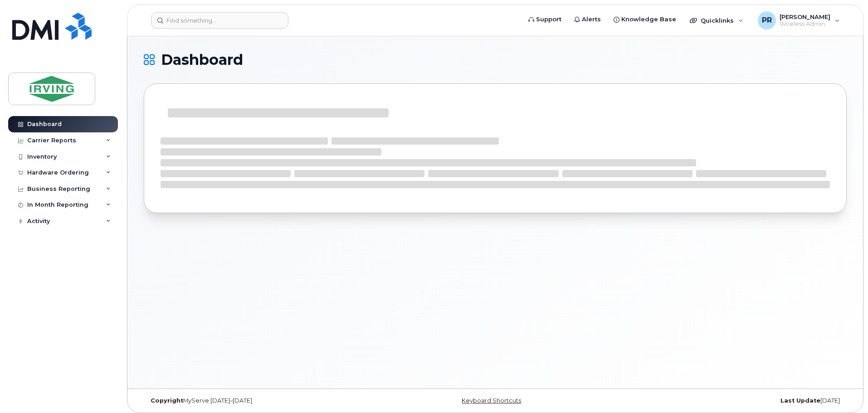 The height and width of the screenshot is (413, 868). Describe the element at coordinates (491, 400) in the screenshot. I see `a: Keyboard Shortcuts` at that location.